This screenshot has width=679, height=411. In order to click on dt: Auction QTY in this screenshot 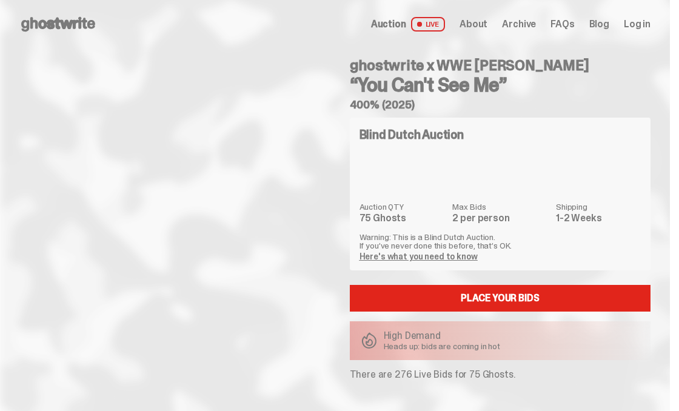, I will do `click(403, 207)`.